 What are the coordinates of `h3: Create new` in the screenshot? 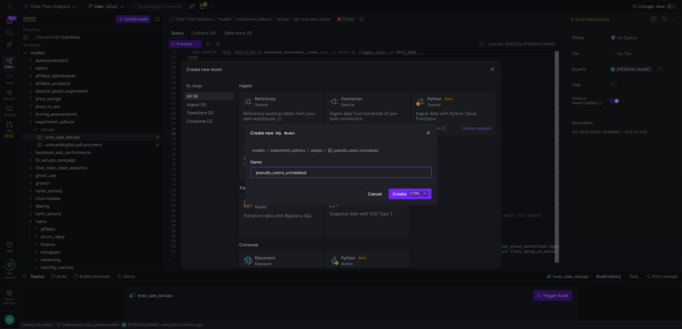 It's located at (274, 133).